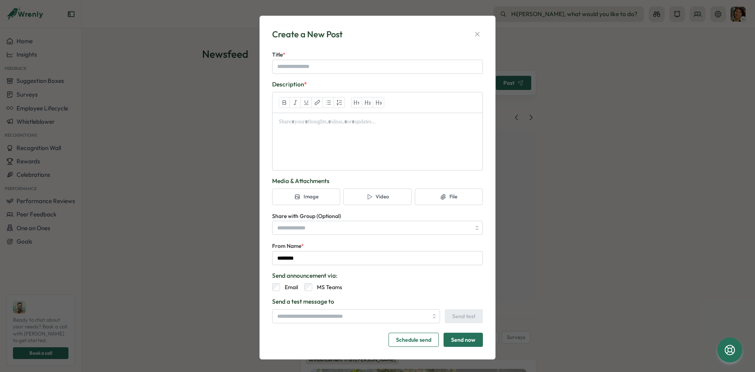 Image resolution: width=755 pixels, height=372 pixels. What do you see at coordinates (377, 197) in the screenshot?
I see `button: Video` at bounding box center [377, 197].